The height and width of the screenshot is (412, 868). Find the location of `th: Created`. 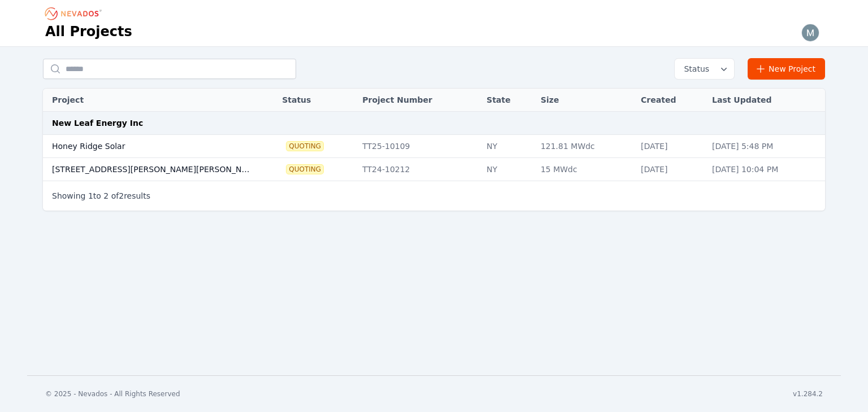

th: Created is located at coordinates (671, 100).